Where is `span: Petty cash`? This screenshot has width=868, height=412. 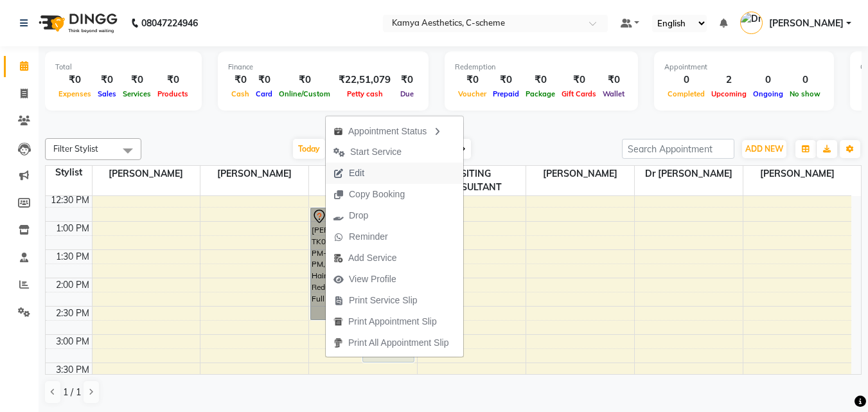
span: Petty cash is located at coordinates (365, 94).